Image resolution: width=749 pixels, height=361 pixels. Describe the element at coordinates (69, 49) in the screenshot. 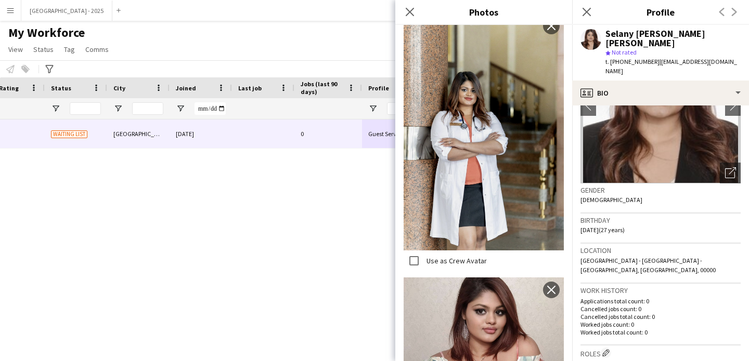

I see `span: Tag` at that location.